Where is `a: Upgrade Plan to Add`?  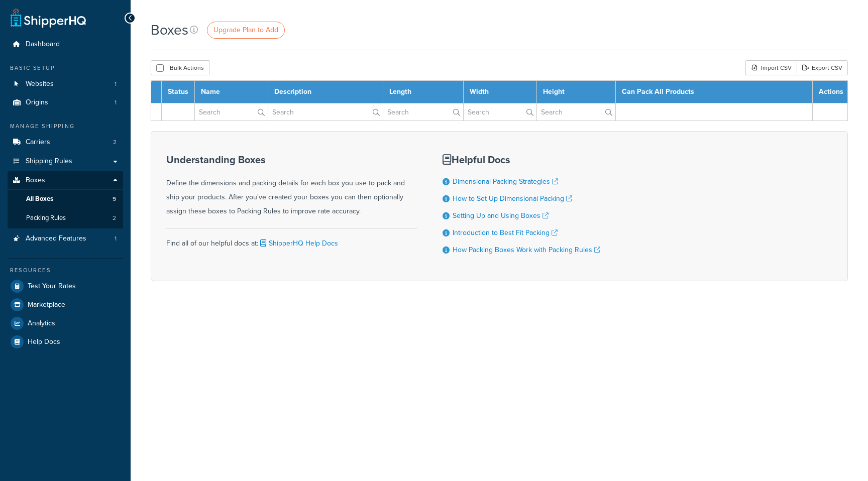 a: Upgrade Plan to Add is located at coordinates (245, 30).